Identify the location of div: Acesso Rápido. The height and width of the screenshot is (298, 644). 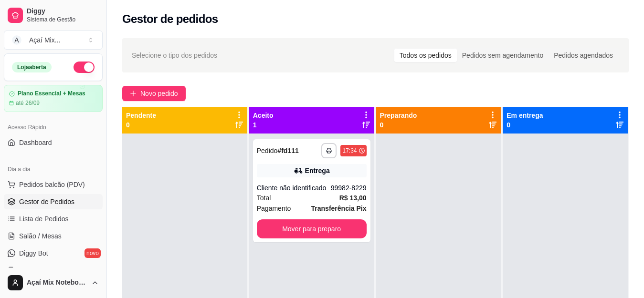
(53, 127).